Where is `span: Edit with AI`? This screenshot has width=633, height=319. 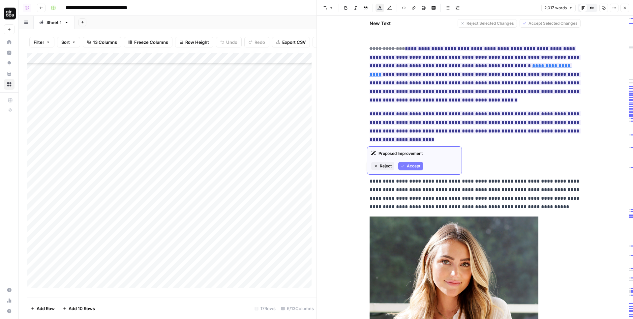 span: Edit with AI is located at coordinates (387, 166).